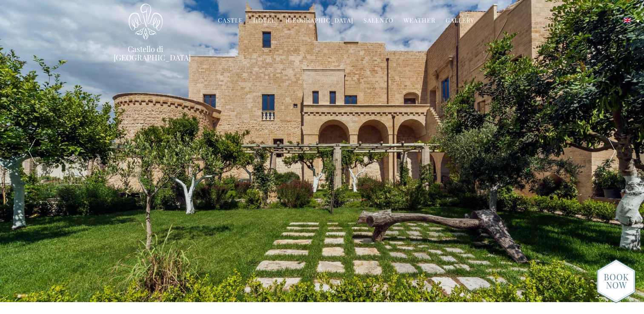 The width and height of the screenshot is (644, 314). I want to click on a: Salento, so click(378, 21).